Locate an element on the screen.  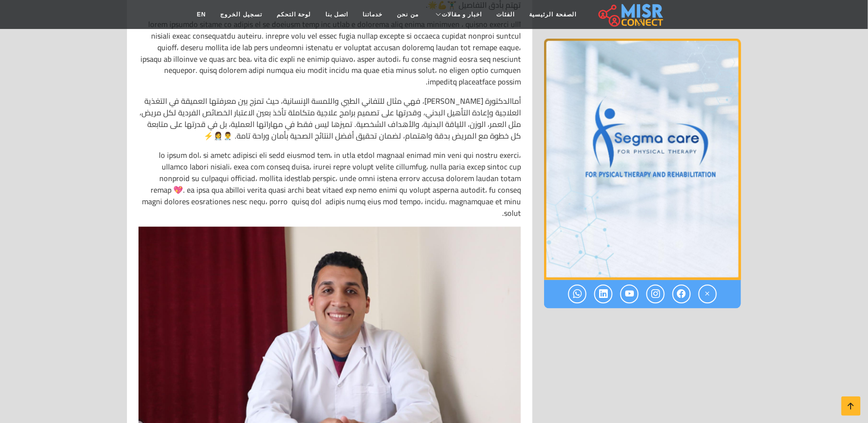
a: خدماتنا is located at coordinates (372, 14).